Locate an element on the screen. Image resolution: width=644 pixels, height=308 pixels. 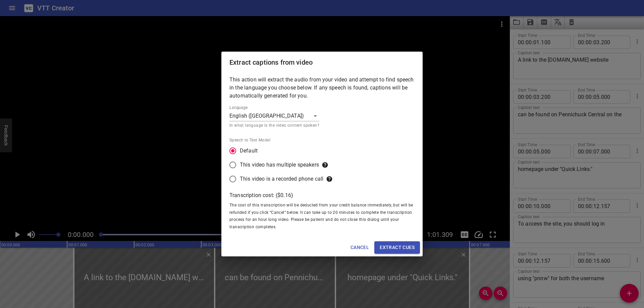
p: Transcription cost: ($ 0.16 ) is located at coordinates (322, 195).